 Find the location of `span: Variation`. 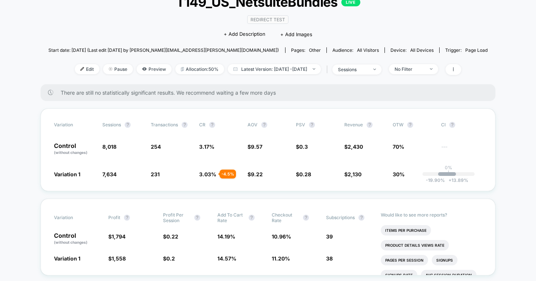

span: Variation is located at coordinates (74, 217).